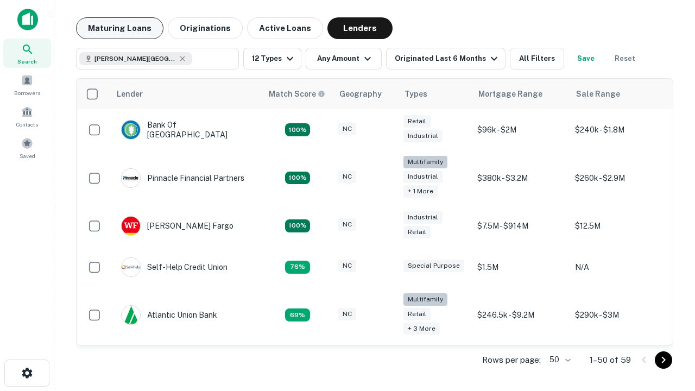  I want to click on td: $260k - $2.9M, so click(619, 178).